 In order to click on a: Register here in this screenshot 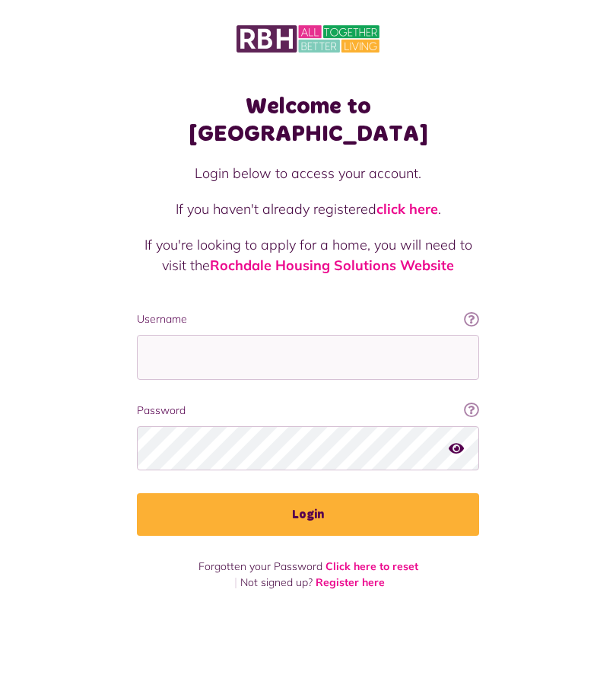, I will do `click(350, 583)`.